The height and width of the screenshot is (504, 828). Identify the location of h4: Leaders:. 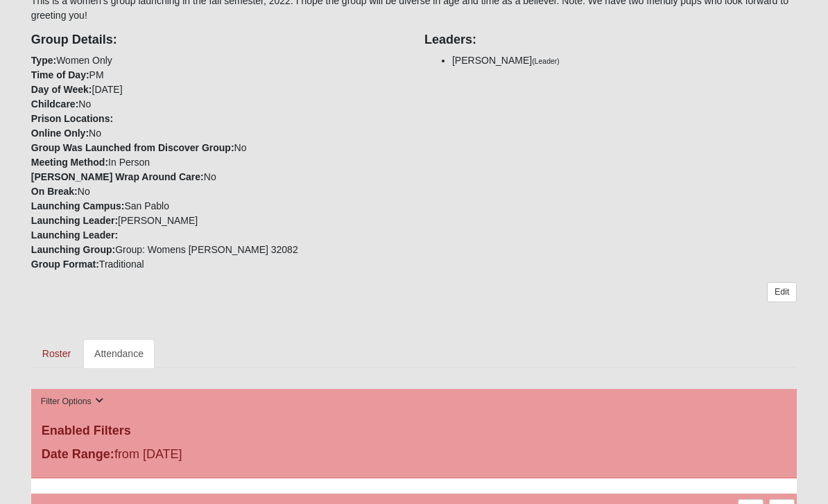
(610, 41).